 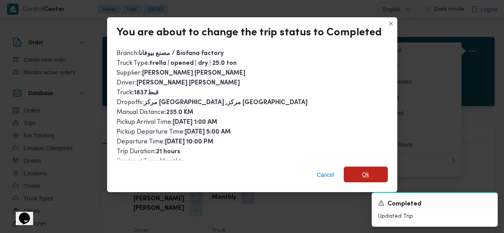 I want to click on b: 235.0 KM, so click(x=179, y=113).